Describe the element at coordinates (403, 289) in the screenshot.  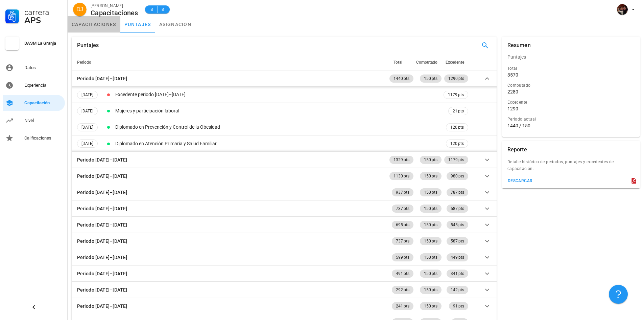
I see `span: 292 pts` at that location.